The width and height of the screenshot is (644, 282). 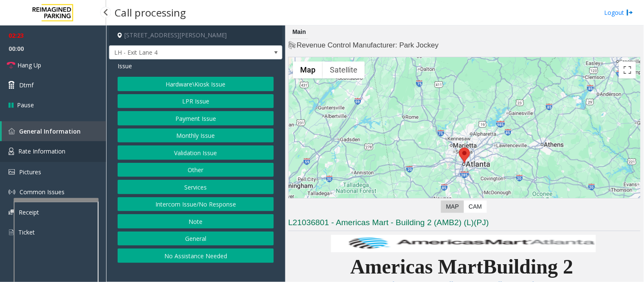 What do you see at coordinates (464, 155) in the screenshot?
I see `div: 230 Harris Street Northeast, Atlanta, GA` at bounding box center [464, 155].